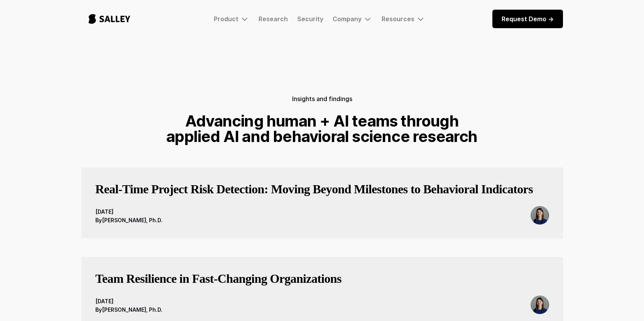 The width and height of the screenshot is (644, 321). Describe the element at coordinates (314, 189) in the screenshot. I see `h3: Real-Time Project Risk Detection: Moving Beyond Milestones to Behavioral Indicators` at that location.